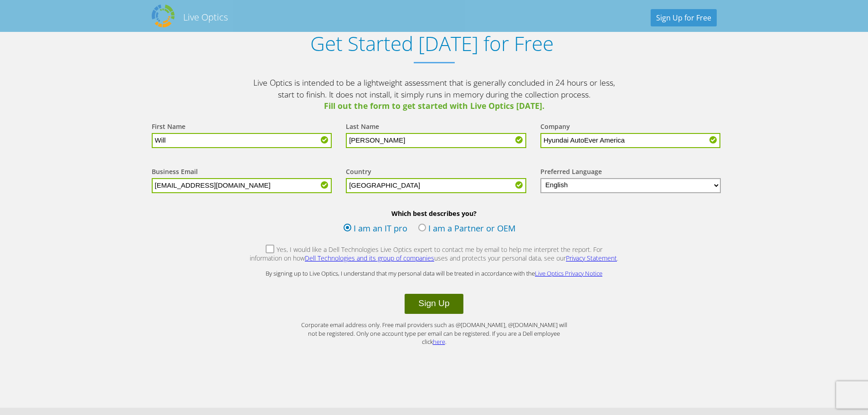 This screenshot has width=868, height=415. What do you see at coordinates (434, 304) in the screenshot?
I see `button: Sign Up` at bounding box center [434, 304].